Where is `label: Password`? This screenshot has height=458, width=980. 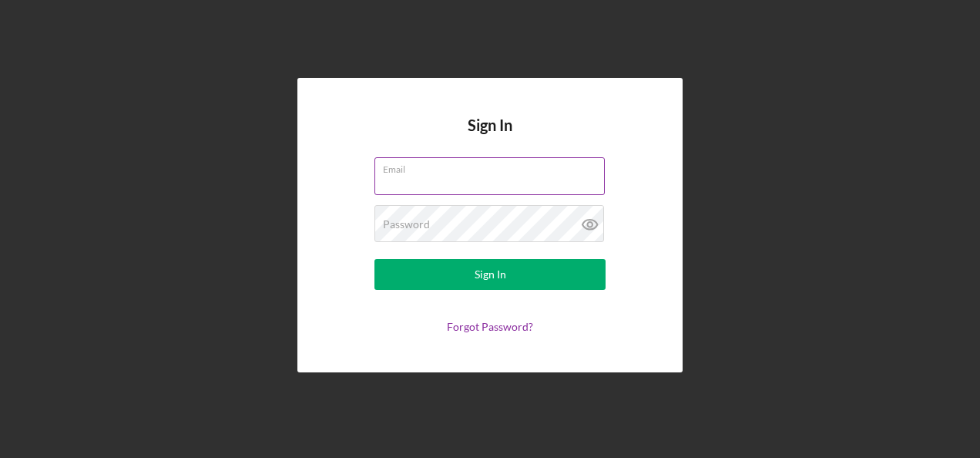 label: Password is located at coordinates (406, 224).